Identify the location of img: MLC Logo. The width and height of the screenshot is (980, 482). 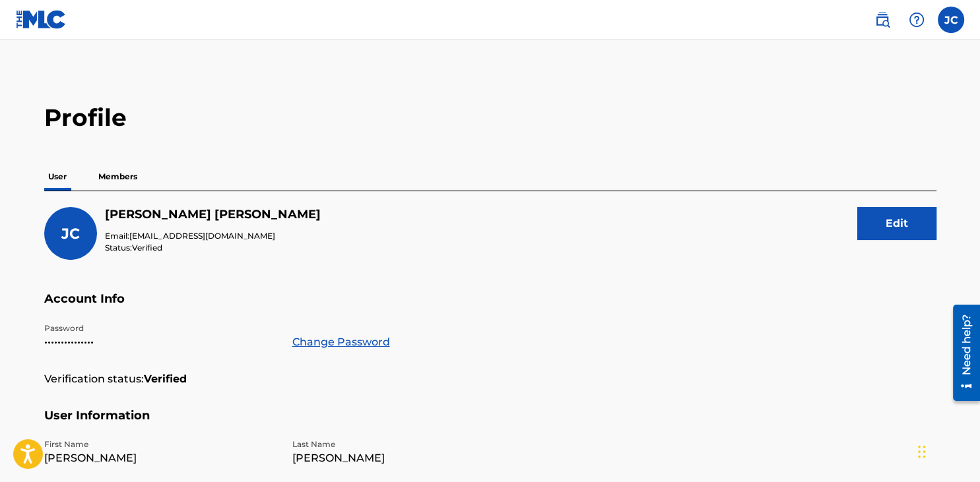
(40, 19).